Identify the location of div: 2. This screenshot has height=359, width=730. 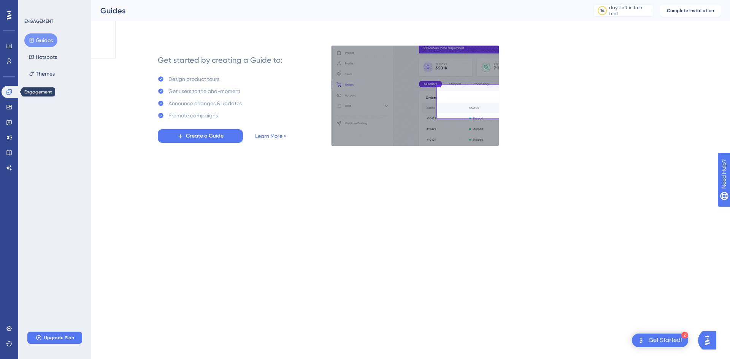
(685, 335).